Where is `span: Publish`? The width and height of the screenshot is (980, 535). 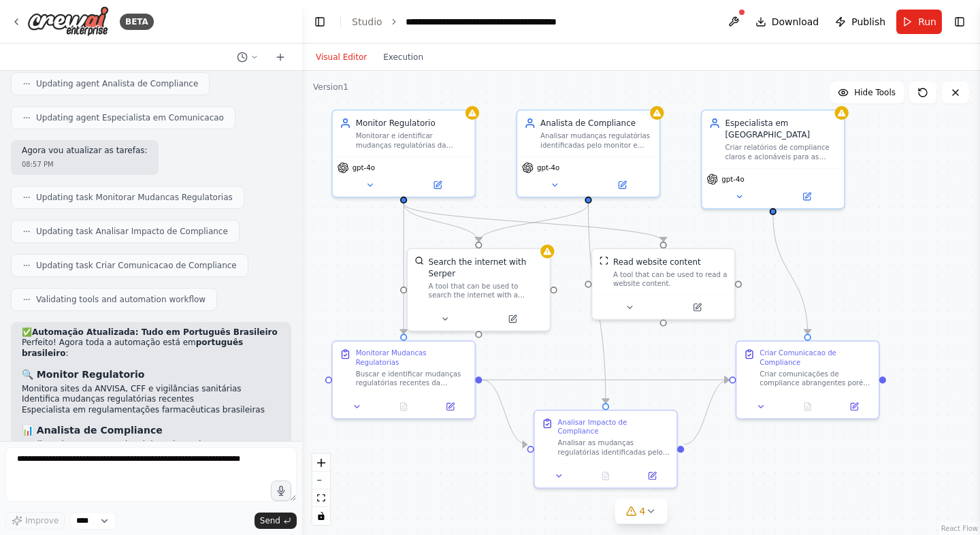 span: Publish is located at coordinates (869, 22).